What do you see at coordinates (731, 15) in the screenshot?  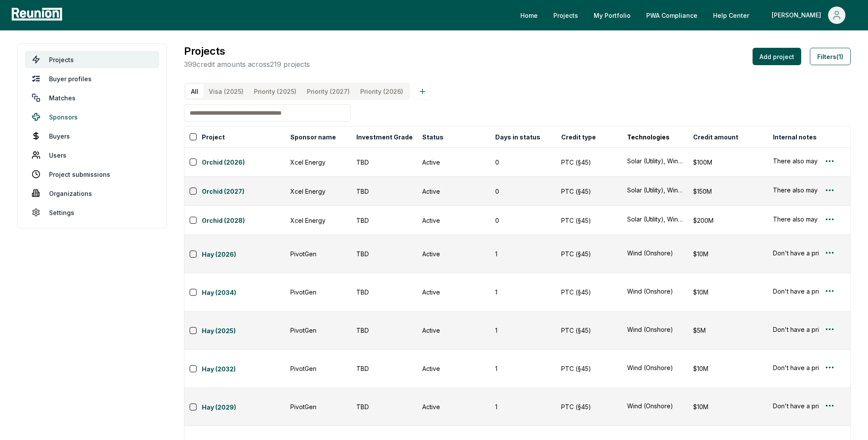 I see `a: Help Center` at bounding box center [731, 15].